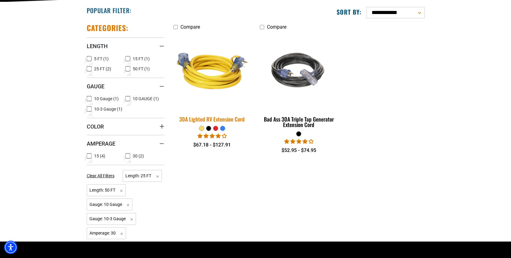 This screenshot has height=258, width=511. What do you see at coordinates (106, 190) in the screenshot?
I see `a: Length: 50 FT` at bounding box center [106, 190].